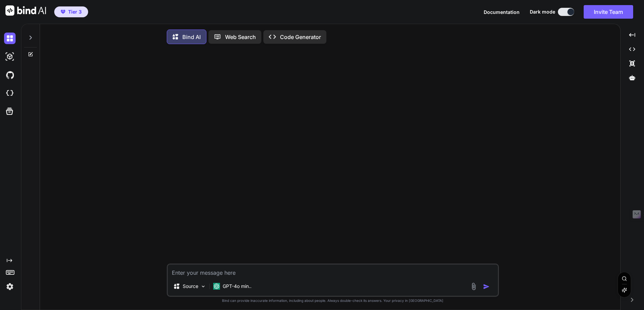 Image resolution: width=644 pixels, height=310 pixels. What do you see at coordinates (240, 37) in the screenshot?
I see `p: Web Search` at bounding box center [240, 37].